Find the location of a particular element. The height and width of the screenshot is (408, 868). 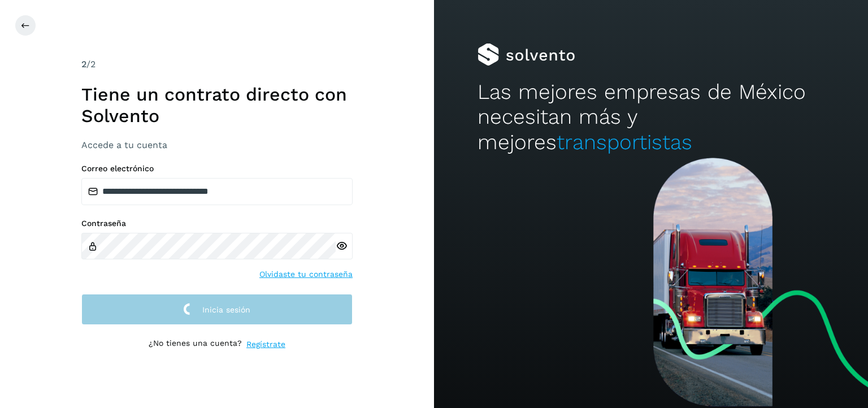

label: Correo electrónico is located at coordinates (217, 168).